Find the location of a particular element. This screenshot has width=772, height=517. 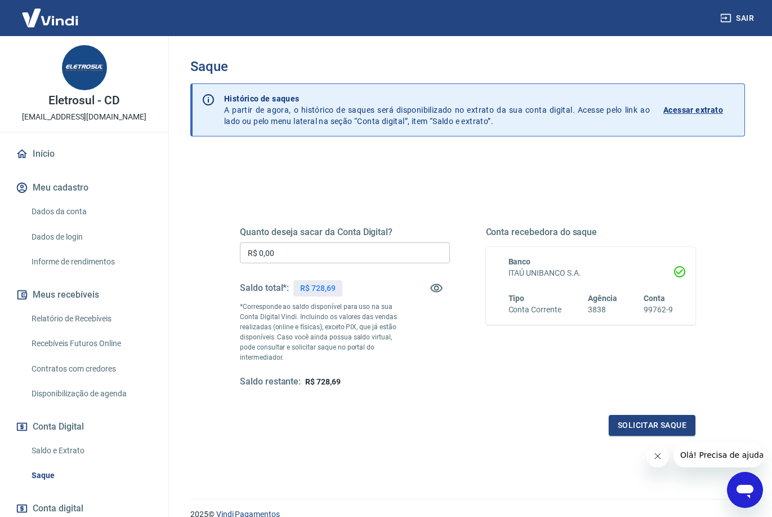

a: Dados de login is located at coordinates (91, 237).